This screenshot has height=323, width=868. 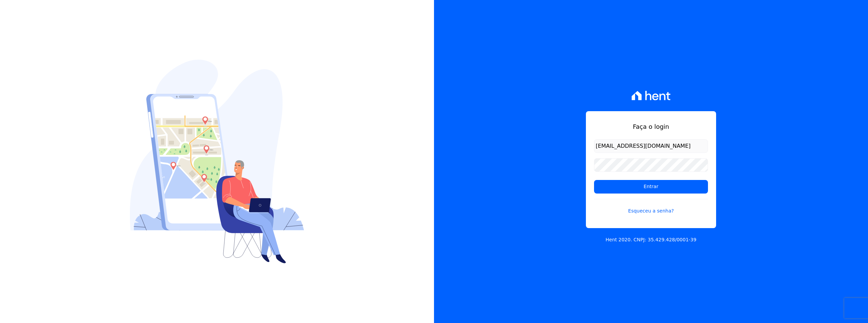 What do you see at coordinates (651, 240) in the screenshot?
I see `p: Hent 2020. CNPJ: 35.429.428/0001-39` at bounding box center [651, 240].